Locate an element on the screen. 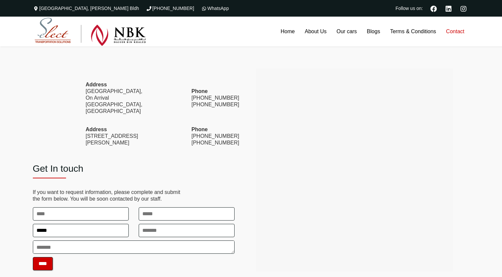 The width and height of the screenshot is (502, 277). a: Linkedin is located at coordinates (448, 8).